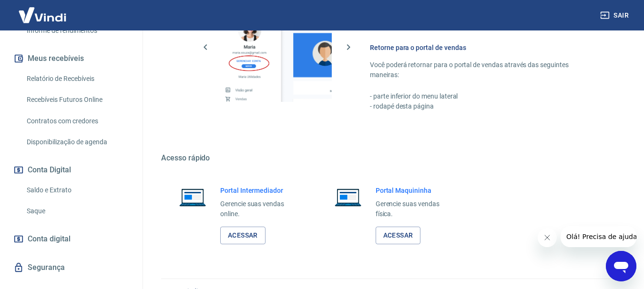 This screenshot has height=289, width=644. I want to click on h6: Portal Maquininha, so click(415, 191).